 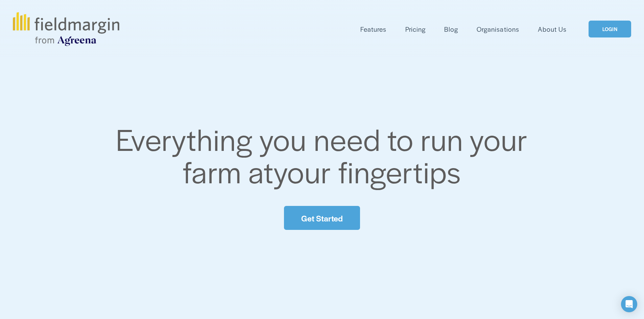 What do you see at coordinates (610, 29) in the screenshot?
I see `a: LOGIN` at bounding box center [610, 29].